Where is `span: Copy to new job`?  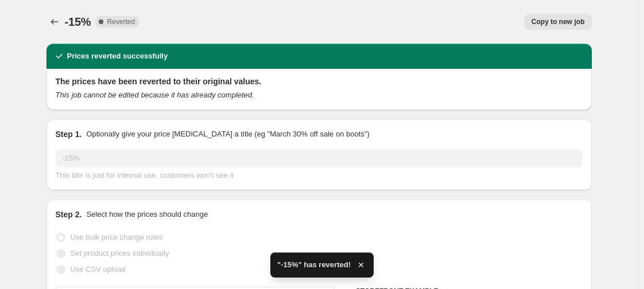
span: Copy to new job is located at coordinates (558, 22).